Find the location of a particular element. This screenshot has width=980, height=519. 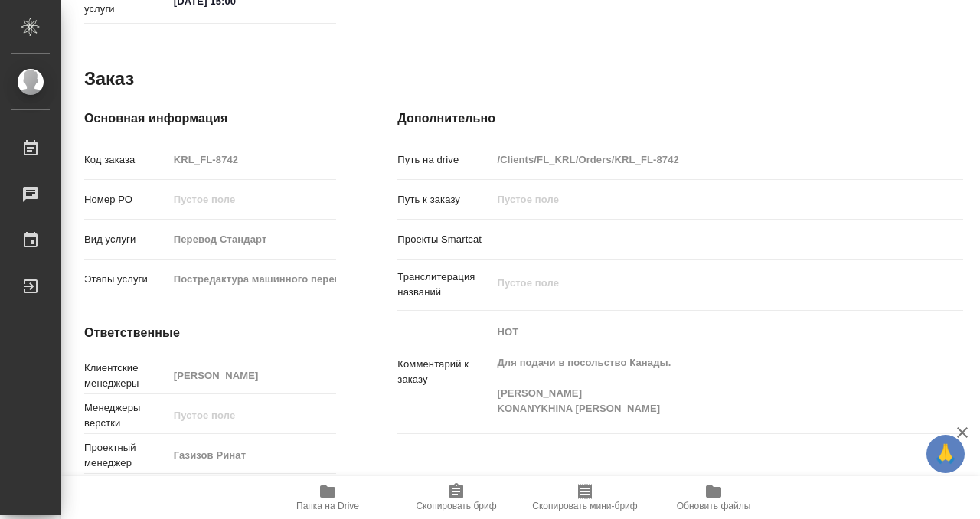

button: Скопировать бриф is located at coordinates (456, 498).